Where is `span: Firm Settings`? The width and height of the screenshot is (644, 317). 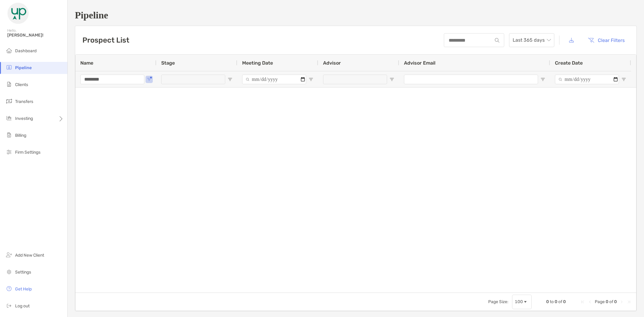 span: Firm Settings is located at coordinates (28, 152).